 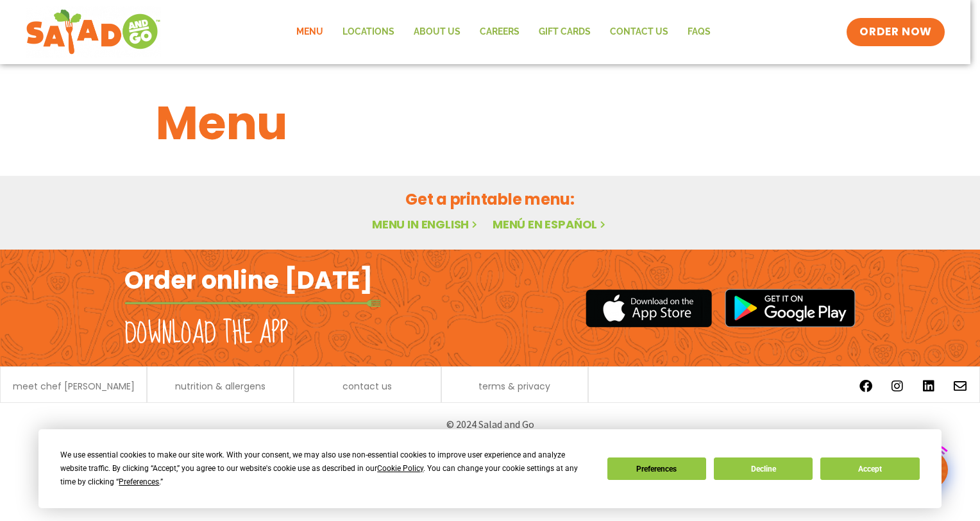 I want to click on button: Decline, so click(x=763, y=468).